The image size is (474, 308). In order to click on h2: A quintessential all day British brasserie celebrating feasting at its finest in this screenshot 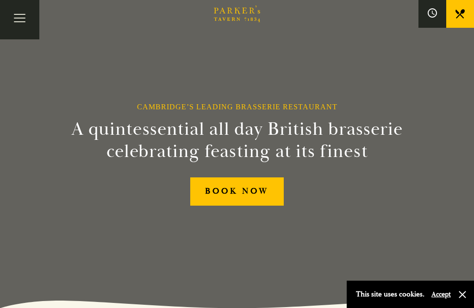, I will do `click(237, 140)`.